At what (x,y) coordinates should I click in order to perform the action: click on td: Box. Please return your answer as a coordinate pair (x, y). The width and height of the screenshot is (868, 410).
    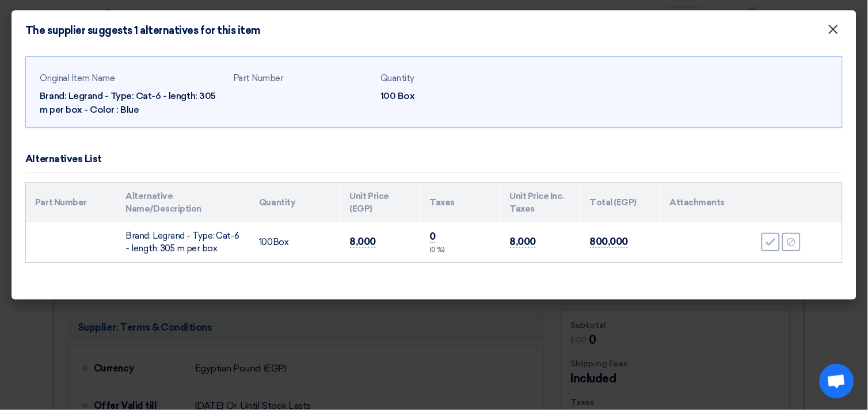
    Looking at the image, I should click on (296, 242).